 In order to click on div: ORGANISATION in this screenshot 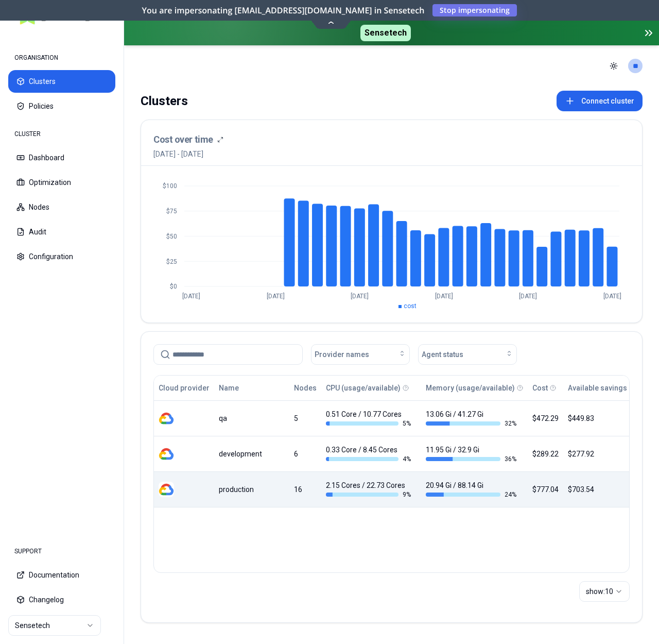, I will do `click(62, 58)`.